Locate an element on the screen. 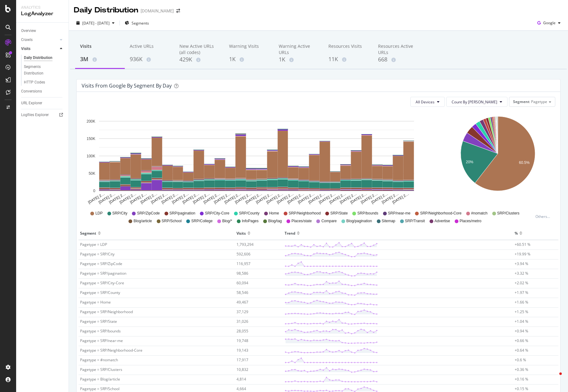 Image resolution: width=568 pixels, height=392 pixels. span: Blog/pagination is located at coordinates (359, 221).